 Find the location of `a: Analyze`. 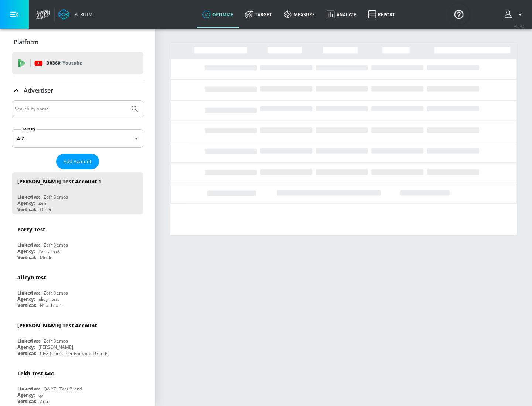

a: Analyze is located at coordinates (341, 14).